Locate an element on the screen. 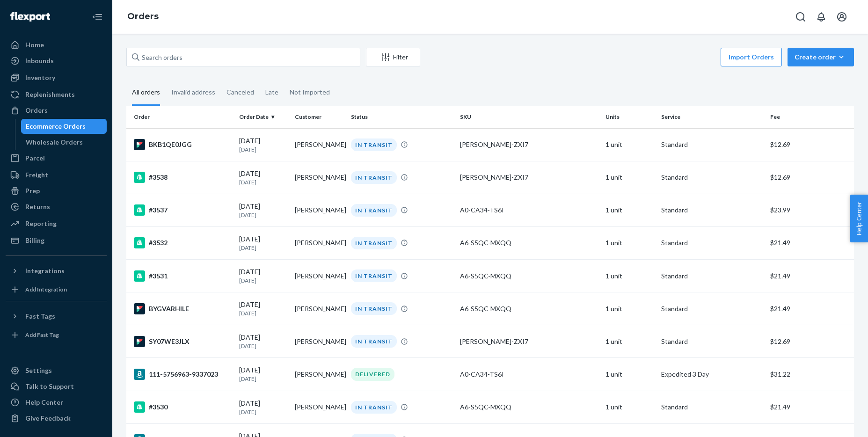 Image resolution: width=868 pixels, height=437 pixels. a: Orders is located at coordinates (56, 111).